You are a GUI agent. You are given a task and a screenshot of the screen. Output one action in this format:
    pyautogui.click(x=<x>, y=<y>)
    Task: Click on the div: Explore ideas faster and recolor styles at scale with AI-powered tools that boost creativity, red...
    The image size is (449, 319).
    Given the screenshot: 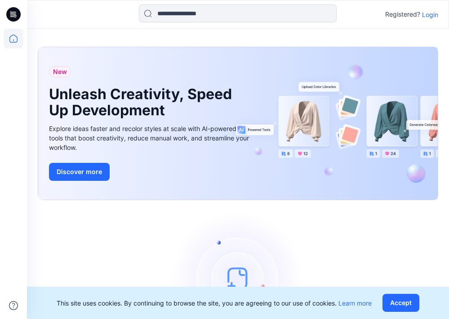 What is the action you would take?
    pyautogui.click(x=150, y=138)
    